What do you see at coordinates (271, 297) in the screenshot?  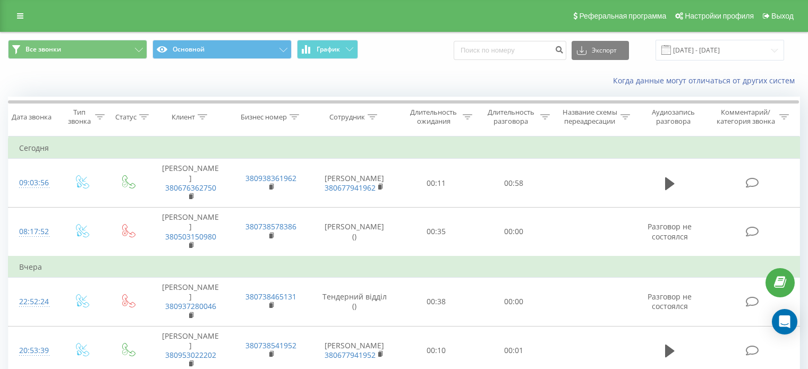 I see `a: 380738465131` at bounding box center [271, 297].